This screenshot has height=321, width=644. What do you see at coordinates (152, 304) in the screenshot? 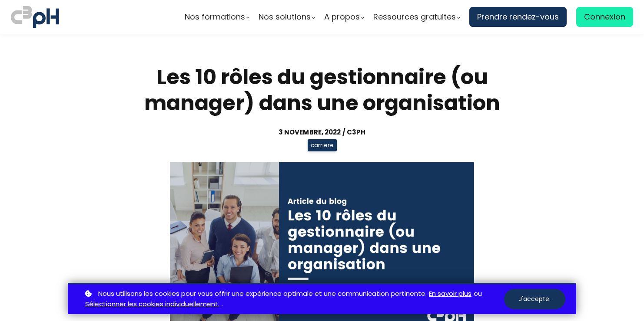
I see `a: Sélectionner les cookies individuellement.` at bounding box center [152, 304].